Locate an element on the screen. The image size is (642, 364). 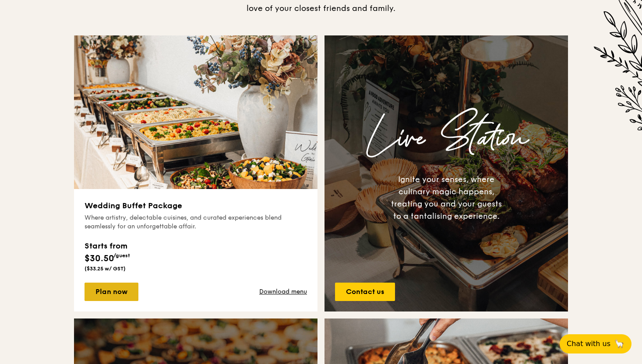
a: Download menu is located at coordinates (283, 292).